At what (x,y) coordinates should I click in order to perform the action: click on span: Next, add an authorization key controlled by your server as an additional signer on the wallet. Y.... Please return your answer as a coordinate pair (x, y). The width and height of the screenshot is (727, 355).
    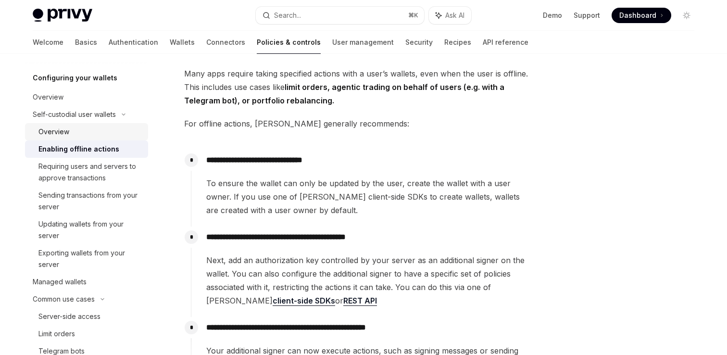
    Looking at the image, I should click on (368, 280).